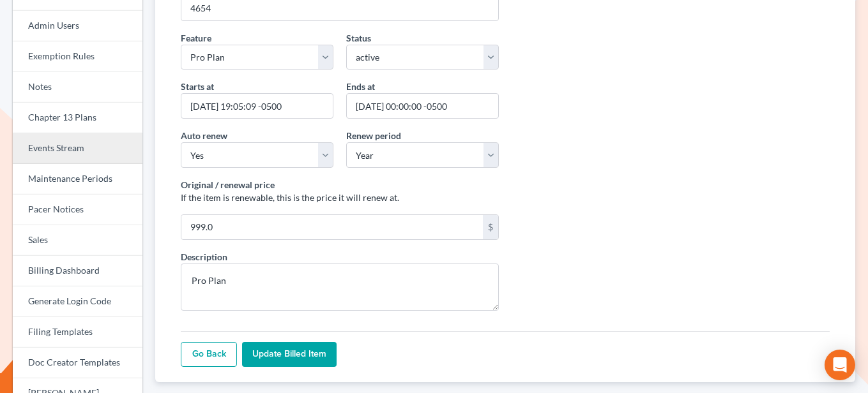  What do you see at coordinates (196, 38) in the screenshot?
I see `label: Feature` at bounding box center [196, 38].